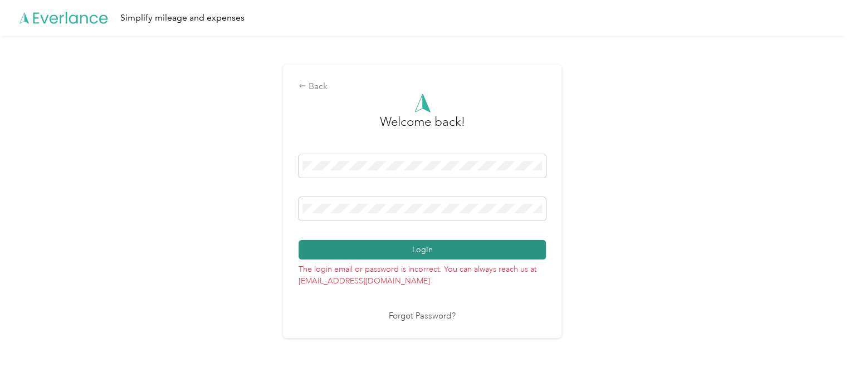 The width and height of the screenshot is (850, 387). Describe the element at coordinates (182, 18) in the screenshot. I see `div: Simplify mileage and expenses` at that location.